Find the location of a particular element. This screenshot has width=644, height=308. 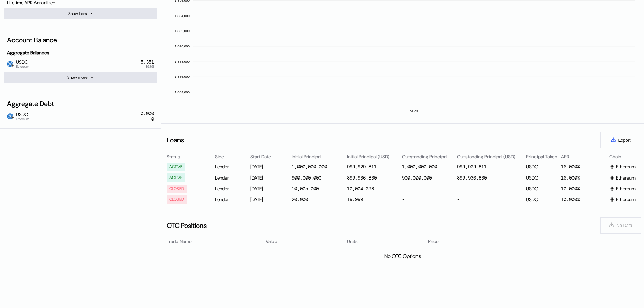

div: Initial Principal (USD) is located at coordinates (374, 156).